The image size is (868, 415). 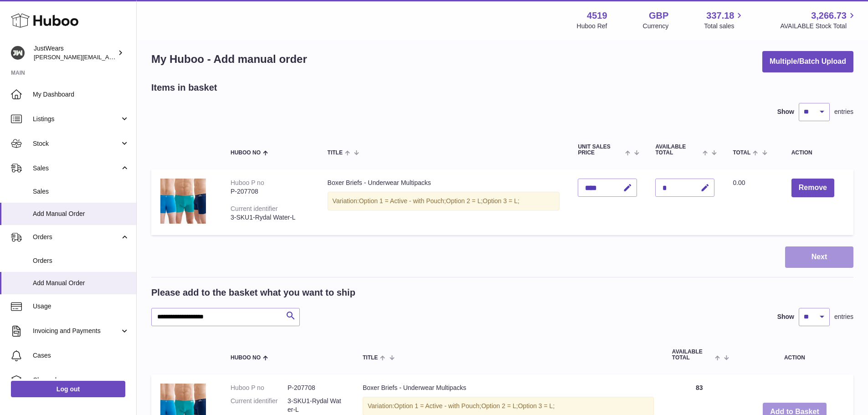 What do you see at coordinates (592, 26) in the screenshot?
I see `div: Huboo Ref` at bounding box center [592, 26].